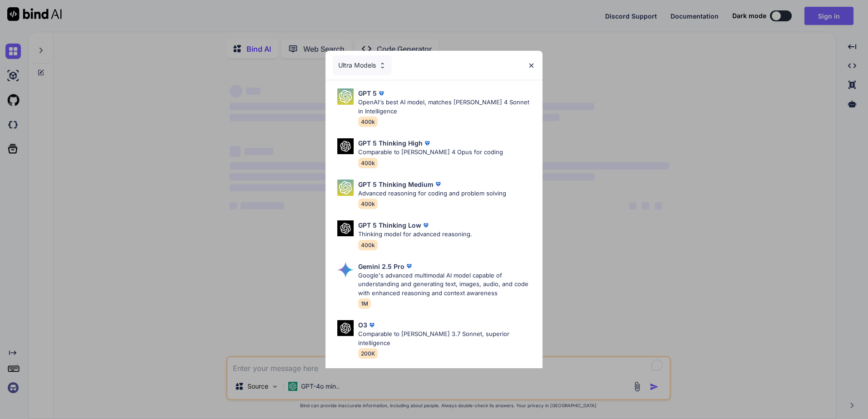 Image resolution: width=868 pixels, height=419 pixels. I want to click on p: Gemini 2.5 Pro, so click(381, 266).